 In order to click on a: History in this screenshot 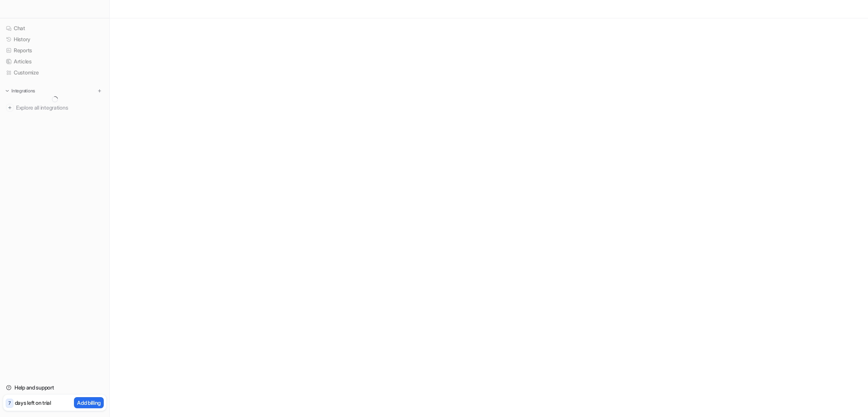, I will do `click(54, 39)`.